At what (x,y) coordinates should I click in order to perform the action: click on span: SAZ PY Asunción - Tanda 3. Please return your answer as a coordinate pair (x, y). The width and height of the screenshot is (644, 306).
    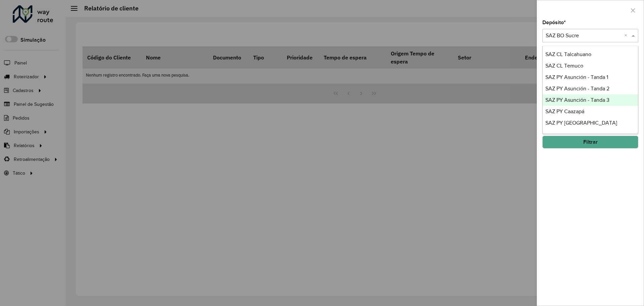
    Looking at the image, I should click on (577, 100).